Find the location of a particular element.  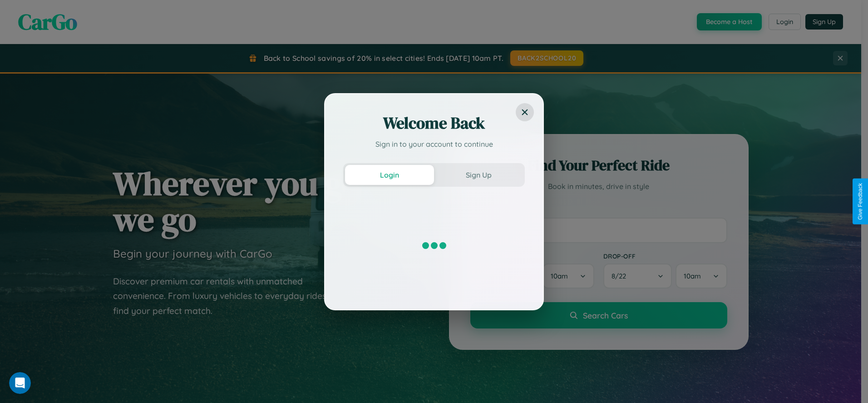

button: Sign Up is located at coordinates (479, 175).